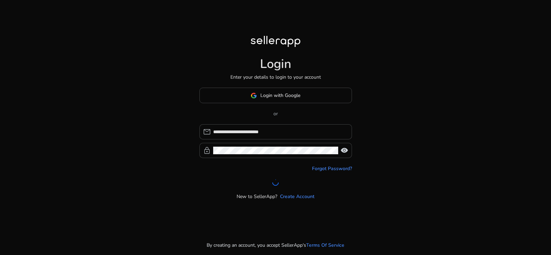 This screenshot has width=551, height=255. I want to click on p: Enter your details to login to your account, so click(276, 77).